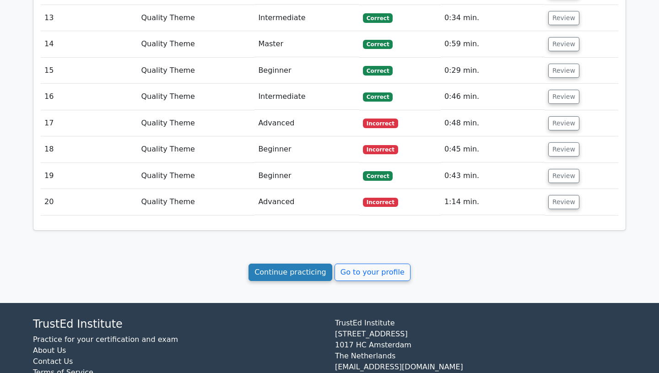 This screenshot has width=659, height=373. What do you see at coordinates (306, 44) in the screenshot?
I see `td: Master` at bounding box center [306, 44].